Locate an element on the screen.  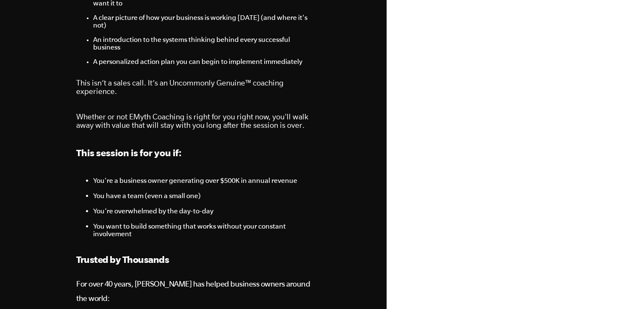
span: A personalized action plan you can begin to implement immediately is located at coordinates (198, 61).